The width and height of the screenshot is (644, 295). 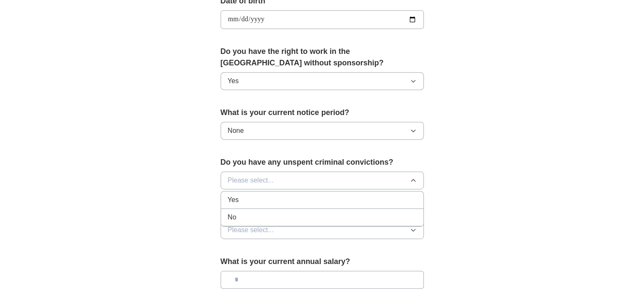 What do you see at coordinates (322, 261) in the screenshot?
I see `label: What is your current annual salary?` at bounding box center [322, 261].